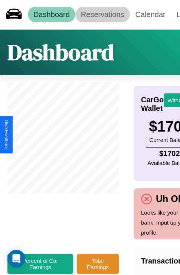  Describe the element at coordinates (52, 14) in the screenshot. I see `a: Dashboard` at that location.